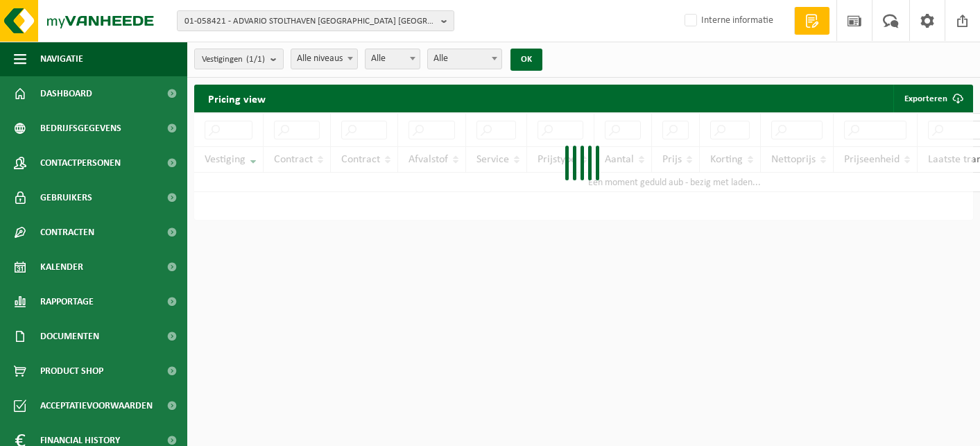 The image size is (980, 446). Describe the element at coordinates (80, 128) in the screenshot. I see `span: Bedrijfsgegevens` at that location.